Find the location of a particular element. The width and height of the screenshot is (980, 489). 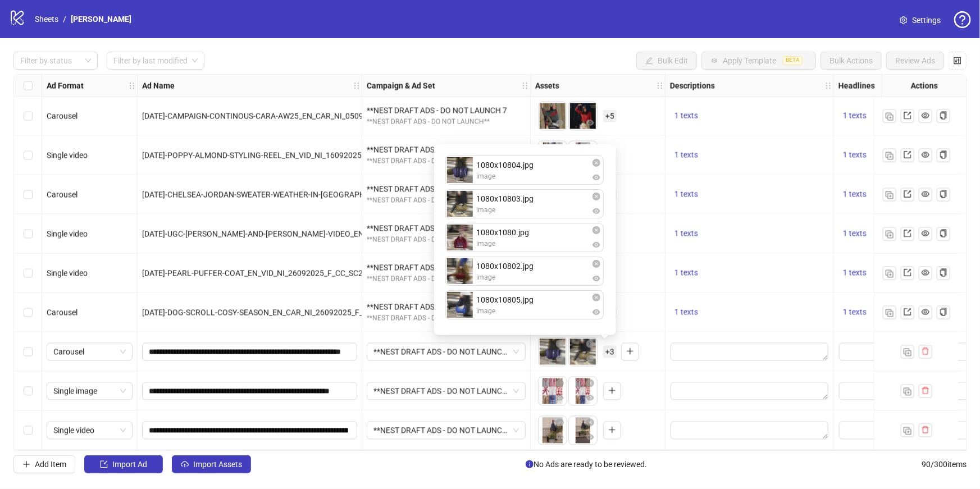

div: Select all rows is located at coordinates (28, 86).